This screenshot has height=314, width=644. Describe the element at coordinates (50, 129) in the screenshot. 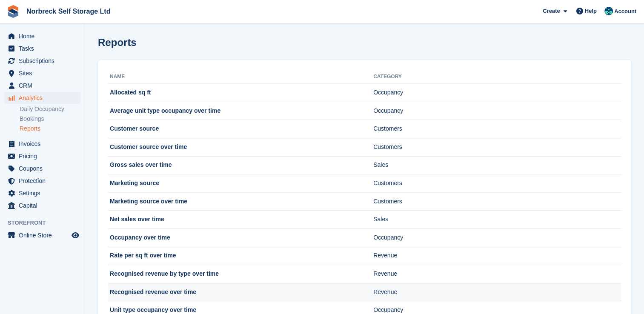

I see `a: Reports` at that location.